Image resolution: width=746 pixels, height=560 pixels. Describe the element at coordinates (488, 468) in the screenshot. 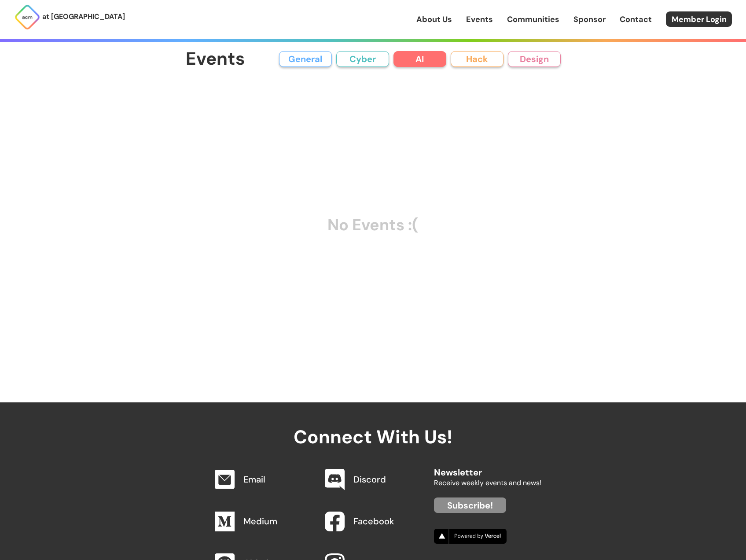

I see `h2: Newsletter` at that location.